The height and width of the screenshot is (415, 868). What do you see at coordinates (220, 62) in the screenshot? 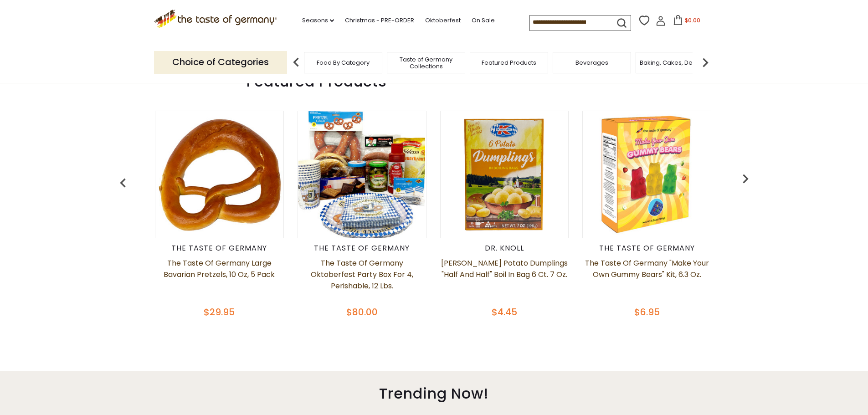
I see `p: Choice of Categories` at bounding box center [220, 62].